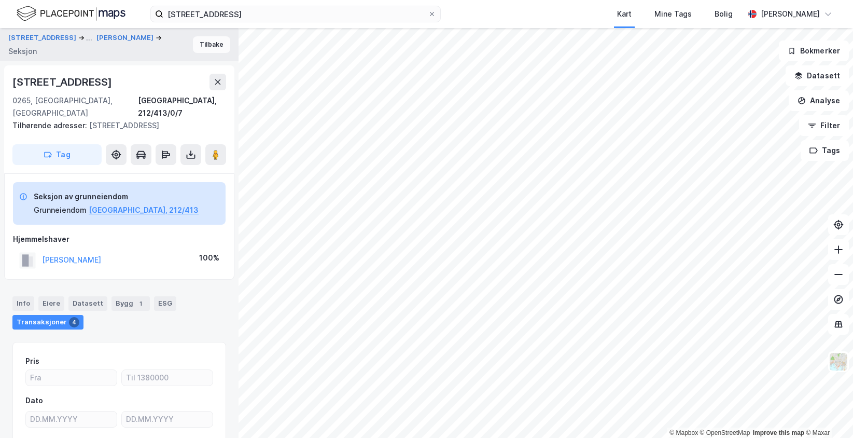 This screenshot has width=853, height=438. Describe the element at coordinates (23, 303) in the screenshot. I see `div: Info` at that location.